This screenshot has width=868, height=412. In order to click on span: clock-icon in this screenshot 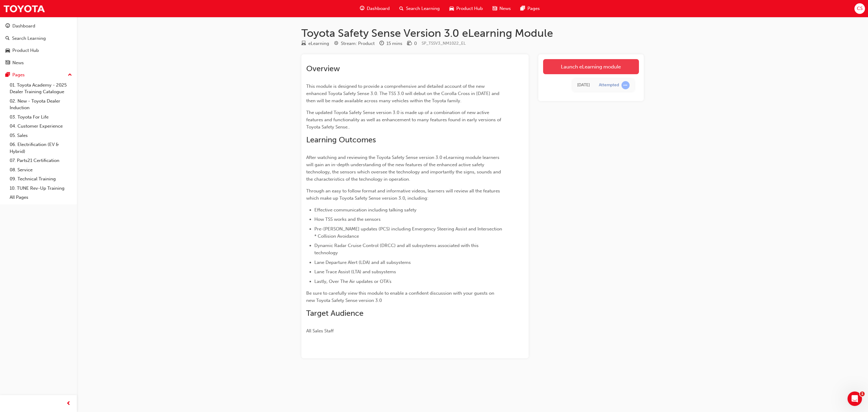, I will do `click(381, 43)`.